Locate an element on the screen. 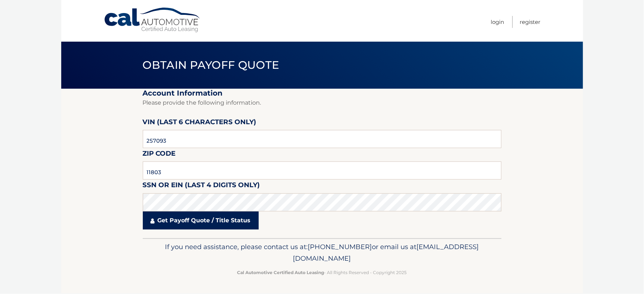  p: Please provide the following information. is located at coordinates (322, 103).